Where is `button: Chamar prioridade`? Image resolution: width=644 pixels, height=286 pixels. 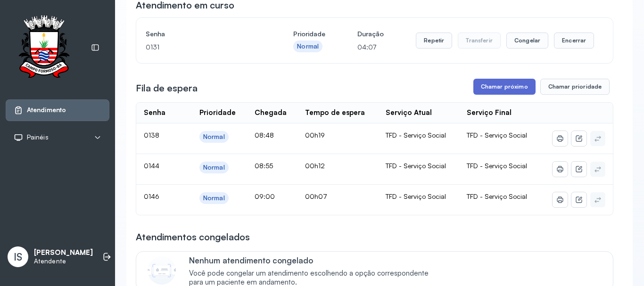
button: Chamar prioridade is located at coordinates (575, 87).